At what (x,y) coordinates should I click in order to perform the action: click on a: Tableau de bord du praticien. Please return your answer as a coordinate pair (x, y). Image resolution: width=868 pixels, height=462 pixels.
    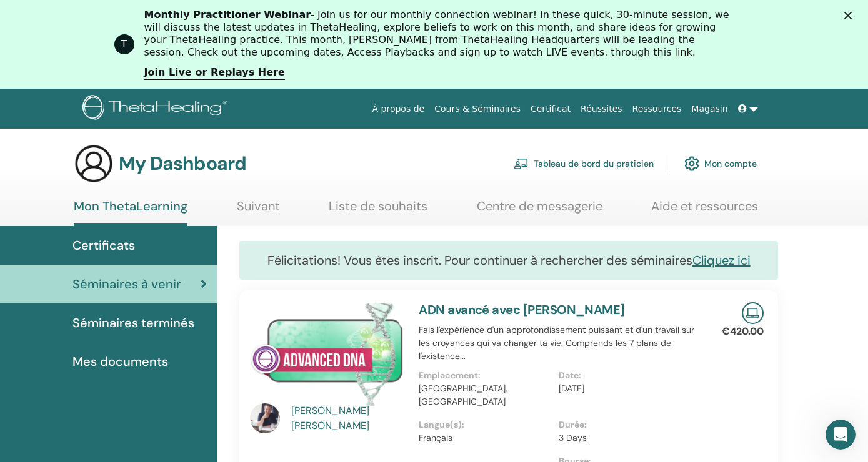
    Looking at the image, I should click on (583, 163).